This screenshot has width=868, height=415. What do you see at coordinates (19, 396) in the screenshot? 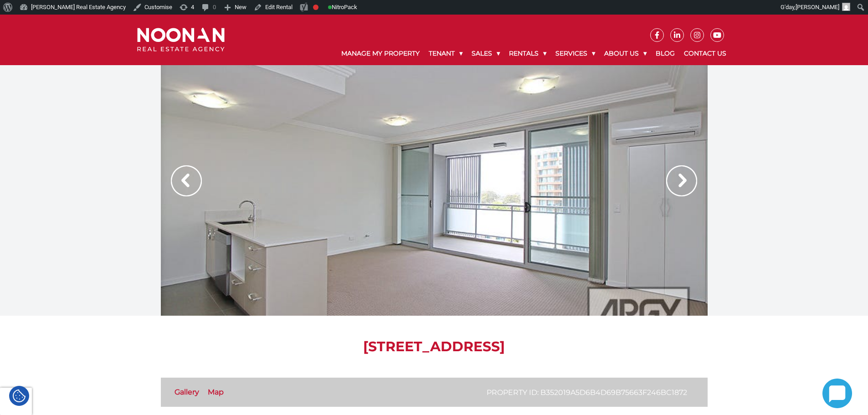
I see `div: Cookie Settings` at bounding box center [19, 396].